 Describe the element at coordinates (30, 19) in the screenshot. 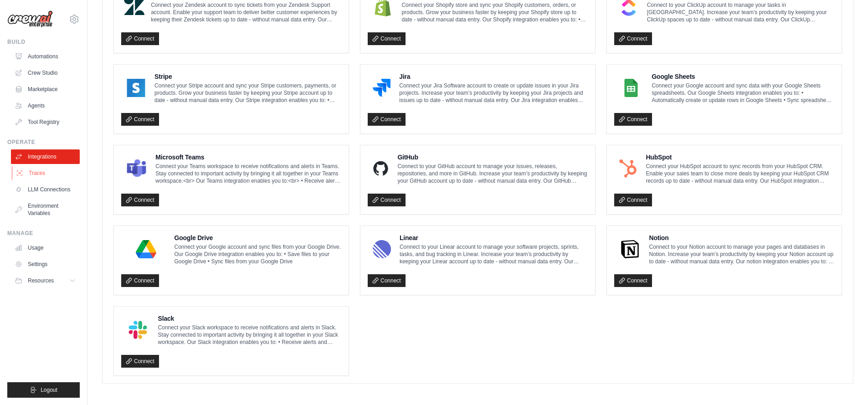

I see `img: Logo` at that location.